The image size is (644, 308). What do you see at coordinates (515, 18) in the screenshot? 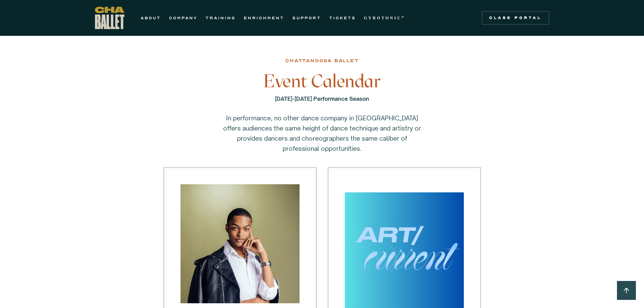
I see `a: Class Portal` at bounding box center [515, 18].